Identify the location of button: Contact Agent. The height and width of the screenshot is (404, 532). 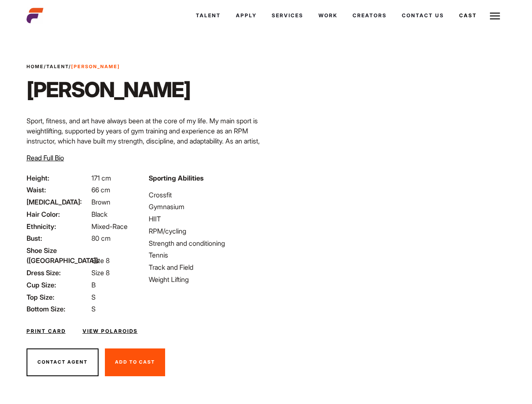
(63, 362).